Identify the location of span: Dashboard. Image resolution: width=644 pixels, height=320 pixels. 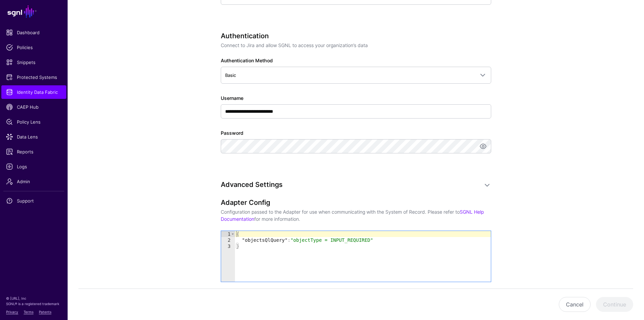
(34, 32).